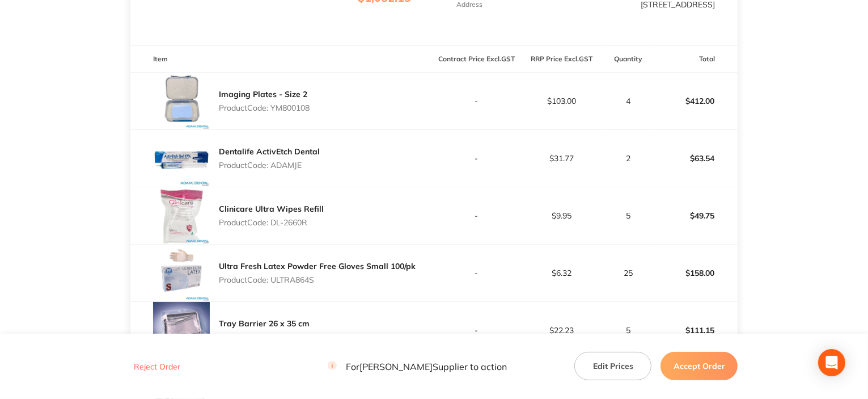 This screenshot has height=399, width=868. Describe the element at coordinates (562, 215) in the screenshot. I see `p: $9.95` at that location.